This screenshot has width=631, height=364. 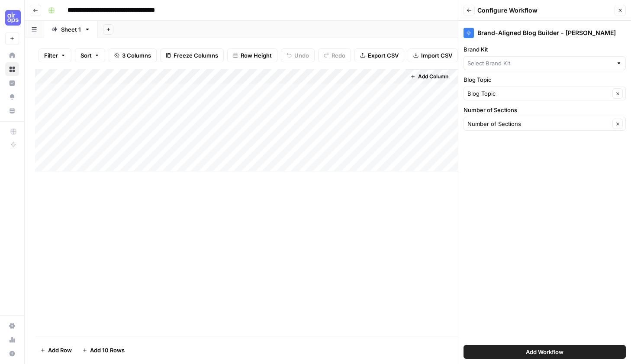 What do you see at coordinates (12, 340) in the screenshot?
I see `a: Usage` at bounding box center [12, 340].